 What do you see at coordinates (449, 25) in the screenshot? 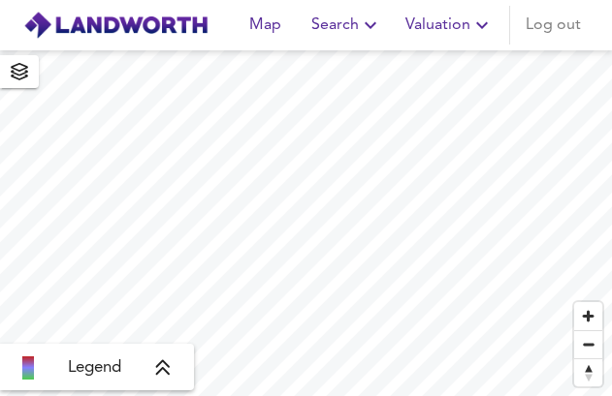
I see `button: Valuation` at bounding box center [449, 25].